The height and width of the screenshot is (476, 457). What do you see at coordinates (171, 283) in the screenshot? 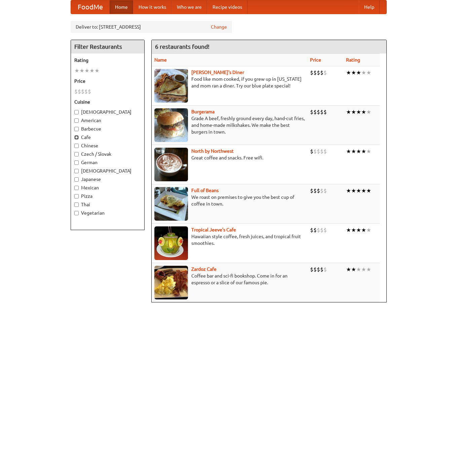
I see `img: zardoz.jpg` at bounding box center [171, 283].